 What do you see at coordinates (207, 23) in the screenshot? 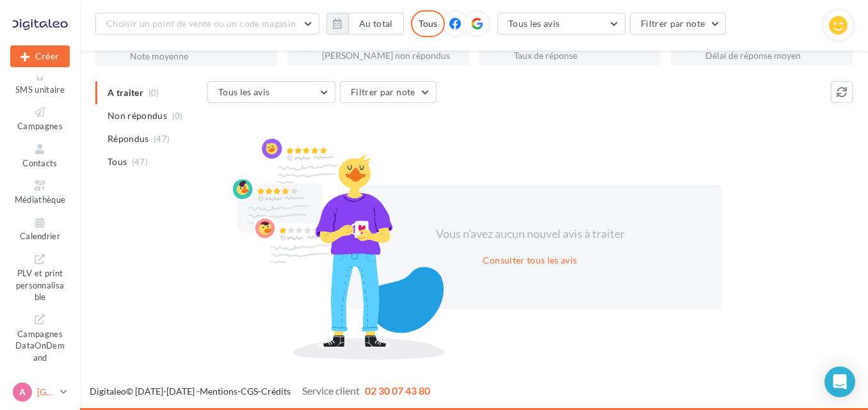
I see `button: Choisir un point de vente ou un code magasin` at bounding box center [207, 23].